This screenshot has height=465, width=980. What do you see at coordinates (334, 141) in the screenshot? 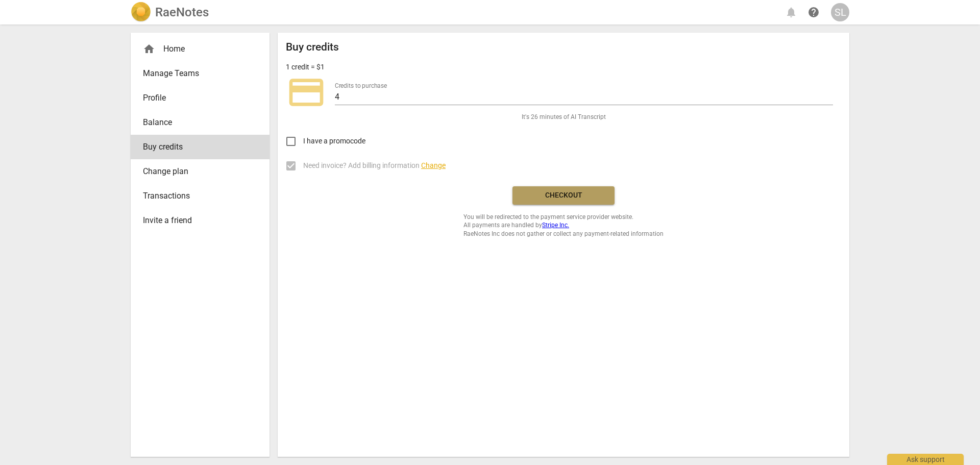
I see `span: I have a promocode` at bounding box center [334, 141].